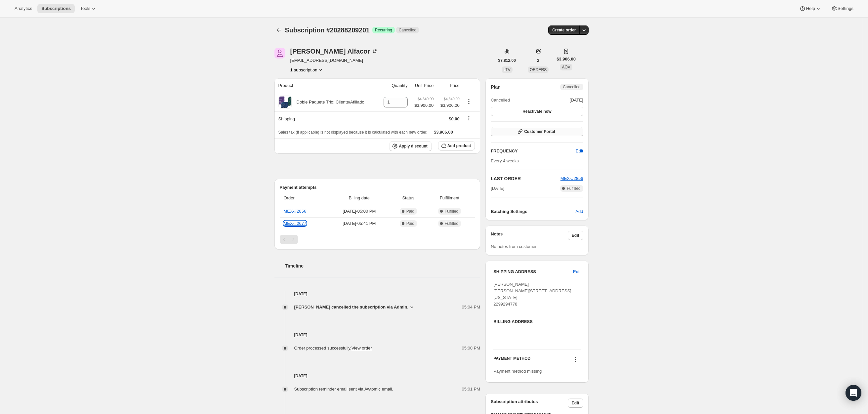 Image resolution: width=868 pixels, height=414 pixels. What do you see at coordinates (810, 9) in the screenshot?
I see `button: Help` at bounding box center [810, 9].